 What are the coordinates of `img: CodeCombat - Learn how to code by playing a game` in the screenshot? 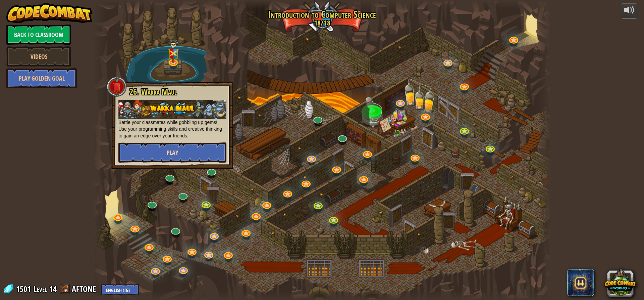 It's located at (49, 13).